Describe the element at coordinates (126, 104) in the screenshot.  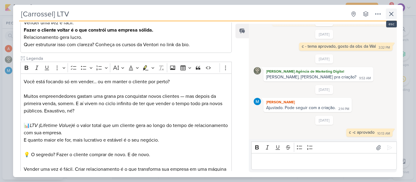
I see `p: Muitos empreendedores gastam uma grana pra conquistar novos clientes — mas depois da primeira ven...` at that location.